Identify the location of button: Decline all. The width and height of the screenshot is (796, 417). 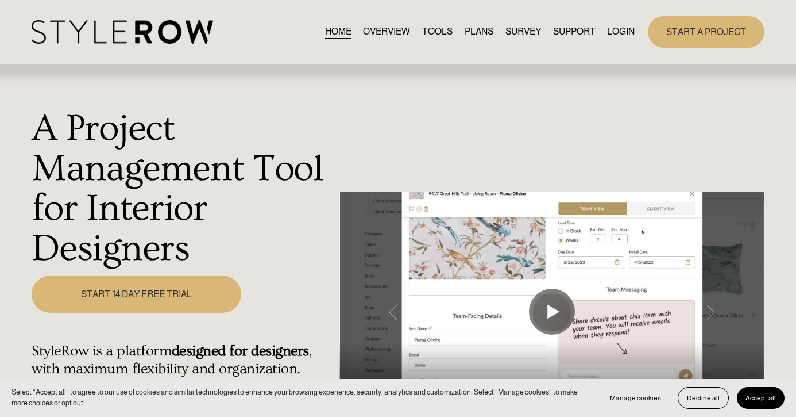
(703, 398).